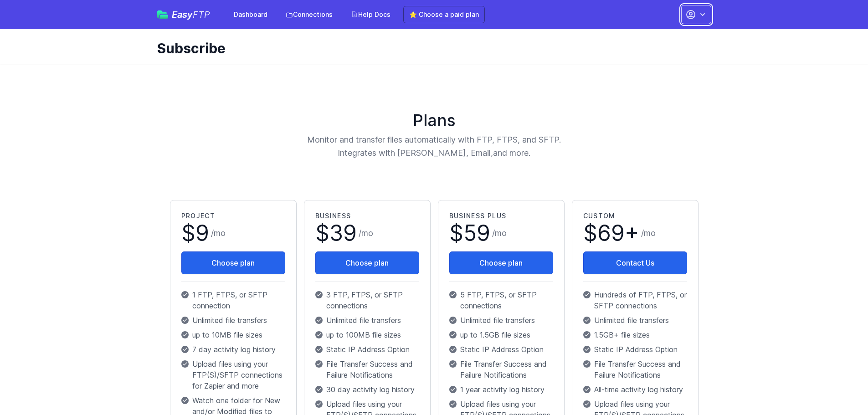 This screenshot has height=415, width=868. I want to click on p: up to 100MB file sizes, so click(368, 335).